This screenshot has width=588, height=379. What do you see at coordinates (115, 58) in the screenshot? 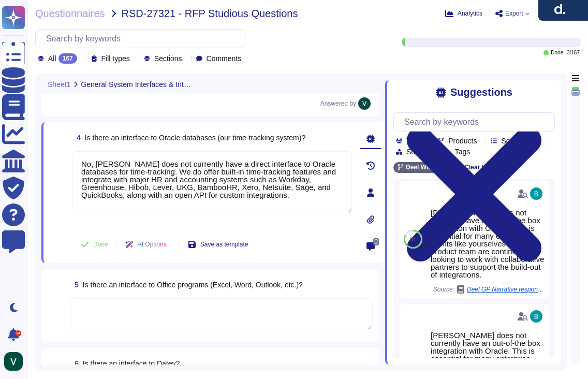
I see `span: Fill types` at bounding box center [115, 58].